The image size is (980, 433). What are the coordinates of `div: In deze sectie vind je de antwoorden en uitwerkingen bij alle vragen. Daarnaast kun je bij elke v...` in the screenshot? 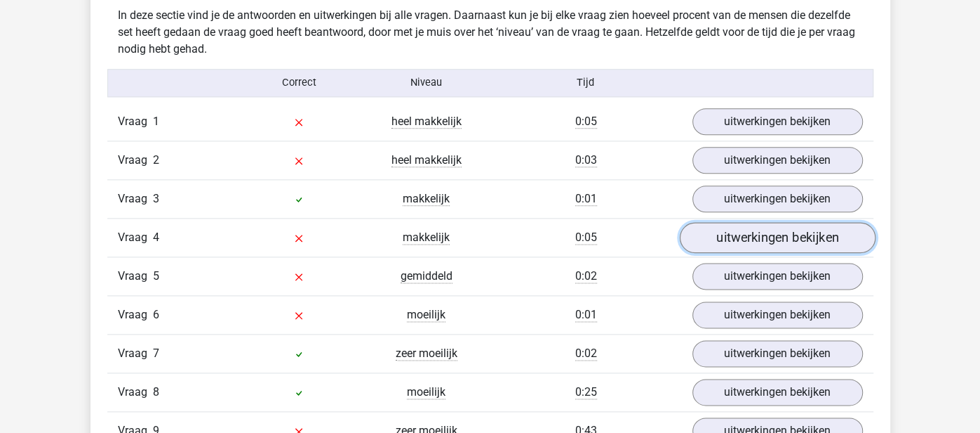 It's located at (490, 33).